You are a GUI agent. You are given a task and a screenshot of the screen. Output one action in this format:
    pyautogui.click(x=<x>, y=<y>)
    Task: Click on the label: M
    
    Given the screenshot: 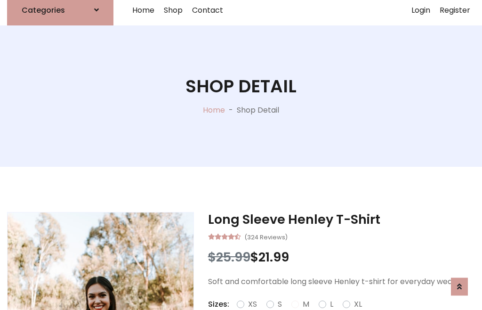 What is the action you would take?
    pyautogui.click(x=306, y=304)
    